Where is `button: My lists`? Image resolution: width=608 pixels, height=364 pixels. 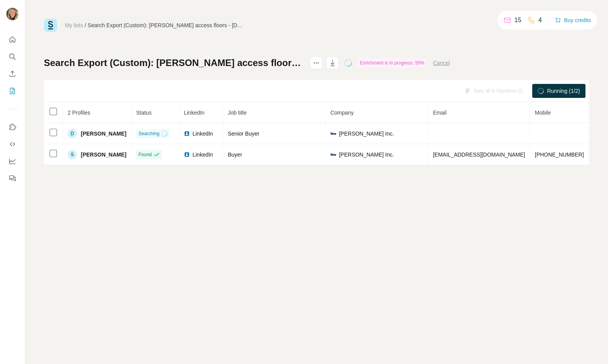
button: My lists is located at coordinates (13, 91).